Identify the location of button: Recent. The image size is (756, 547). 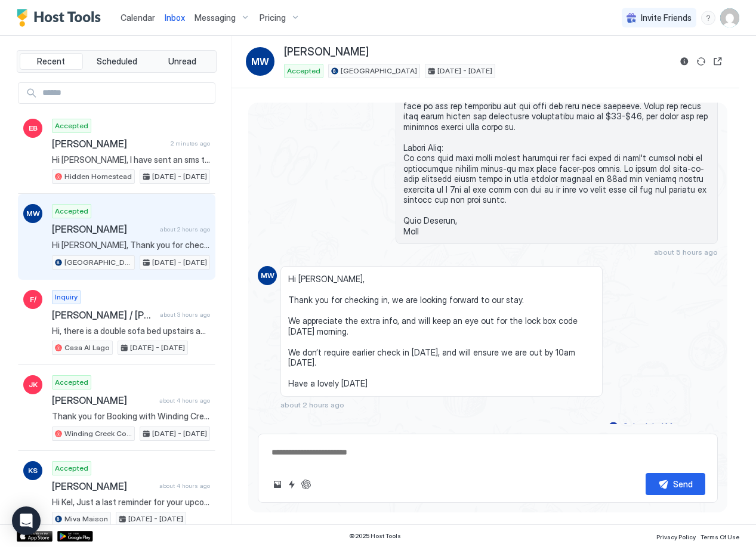
(51, 61).